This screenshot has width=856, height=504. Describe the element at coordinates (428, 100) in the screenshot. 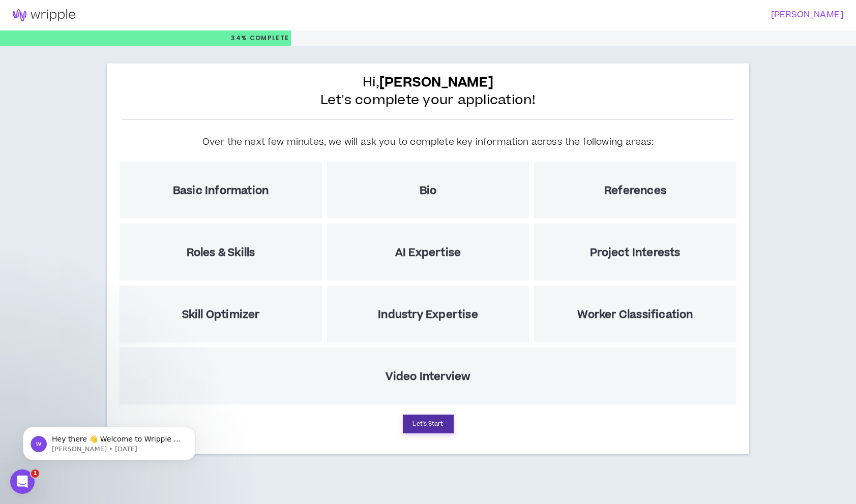

I see `span: Let's complete your application!` at that location.